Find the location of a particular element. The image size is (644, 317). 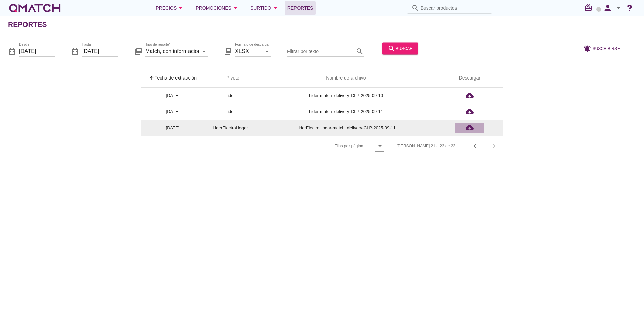

div: Precios is located at coordinates (170, 8).